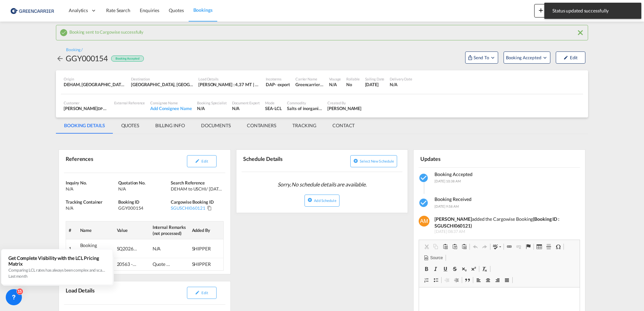  What do you see at coordinates (273, 103) in the screenshot?
I see `div: Mode` at bounding box center [273, 103].